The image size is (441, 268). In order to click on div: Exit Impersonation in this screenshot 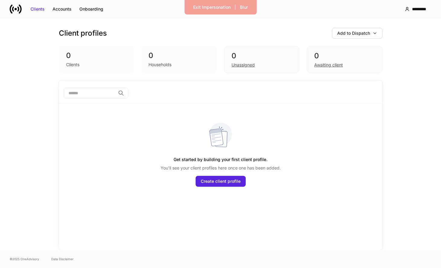, I will do `click(212, 7)`.